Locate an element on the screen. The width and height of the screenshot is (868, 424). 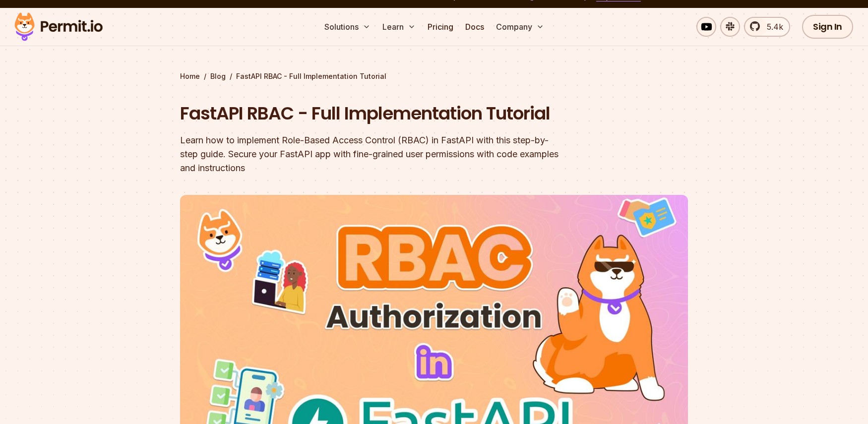
button: Learn is located at coordinates (399, 27).